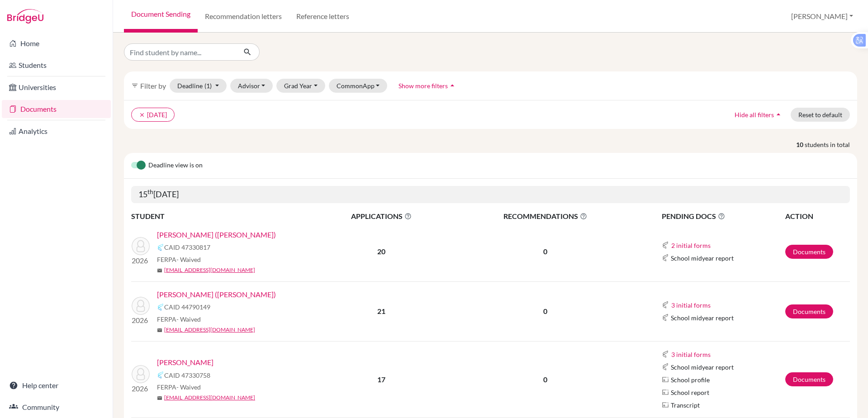  Describe the element at coordinates (187, 306) in the screenshot. I see `span: CAID 44790149` at that location.